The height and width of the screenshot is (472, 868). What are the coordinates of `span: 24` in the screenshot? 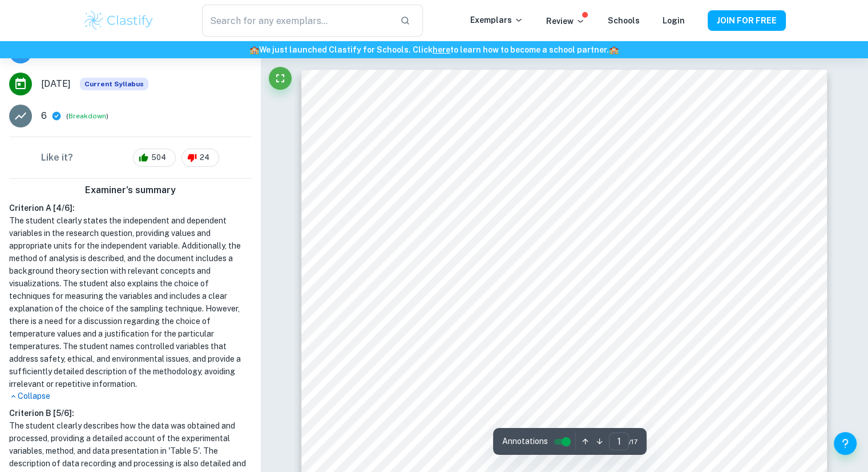 It's located at (204, 158).